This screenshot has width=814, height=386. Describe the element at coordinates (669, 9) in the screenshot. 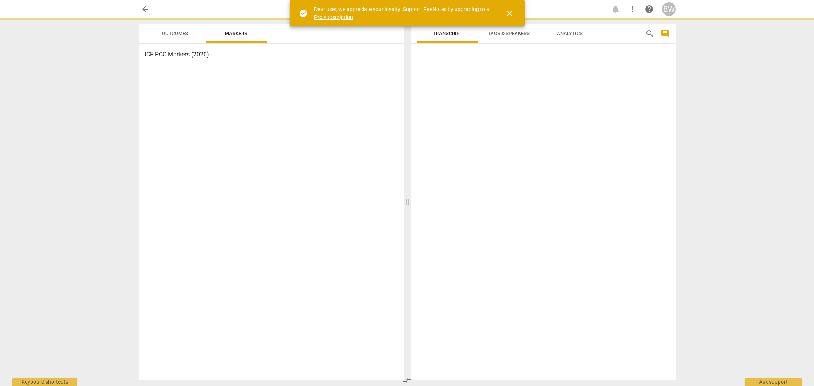

I see `button: BW` at that location.